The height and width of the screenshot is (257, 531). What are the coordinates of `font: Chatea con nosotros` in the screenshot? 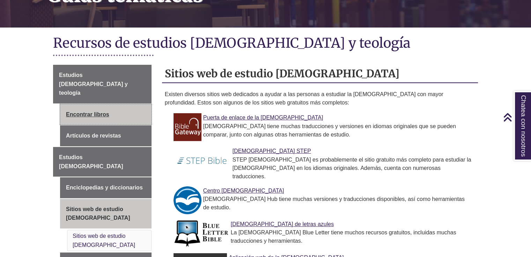 It's located at (523, 126).